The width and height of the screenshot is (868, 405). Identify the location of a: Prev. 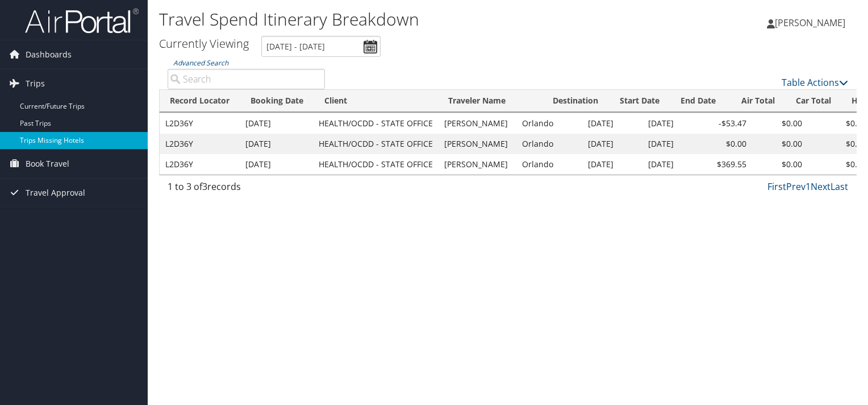
(796, 187).